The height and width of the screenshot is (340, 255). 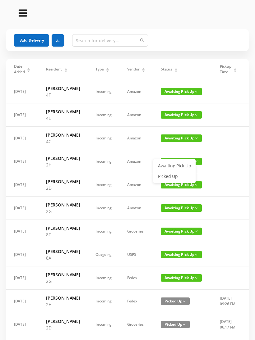 I want to click on span: Pickup Time, so click(x=225, y=69).